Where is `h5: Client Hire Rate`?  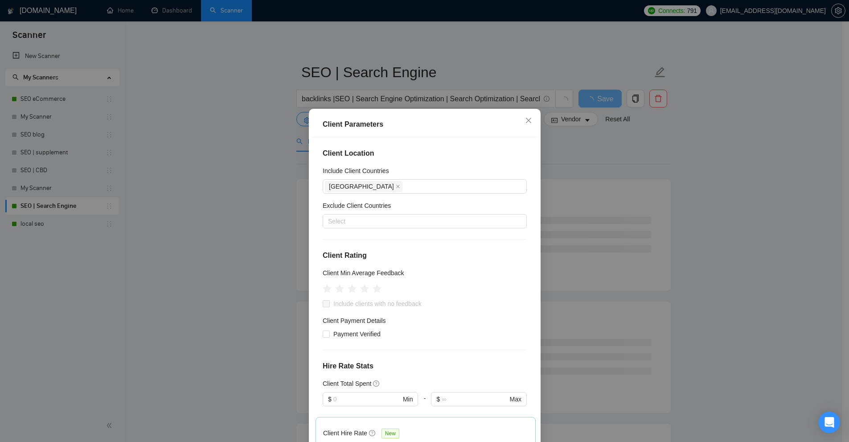
h5: Client Hire Rate is located at coordinates (345, 433).